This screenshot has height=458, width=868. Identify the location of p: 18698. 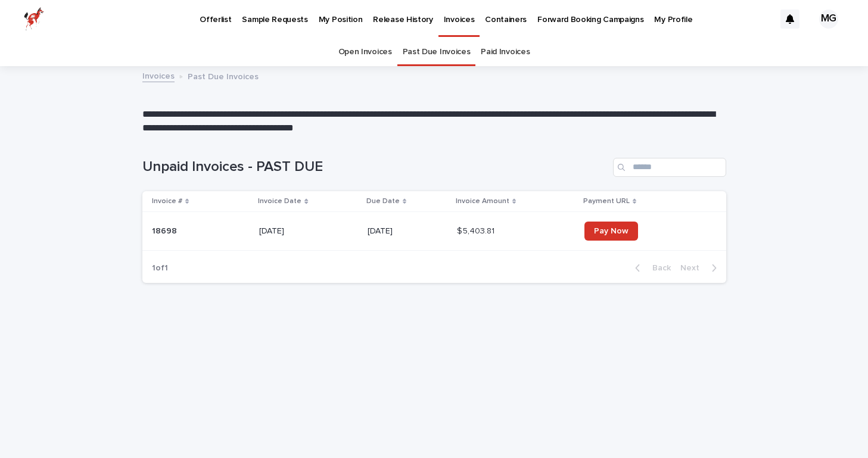
(166, 230).